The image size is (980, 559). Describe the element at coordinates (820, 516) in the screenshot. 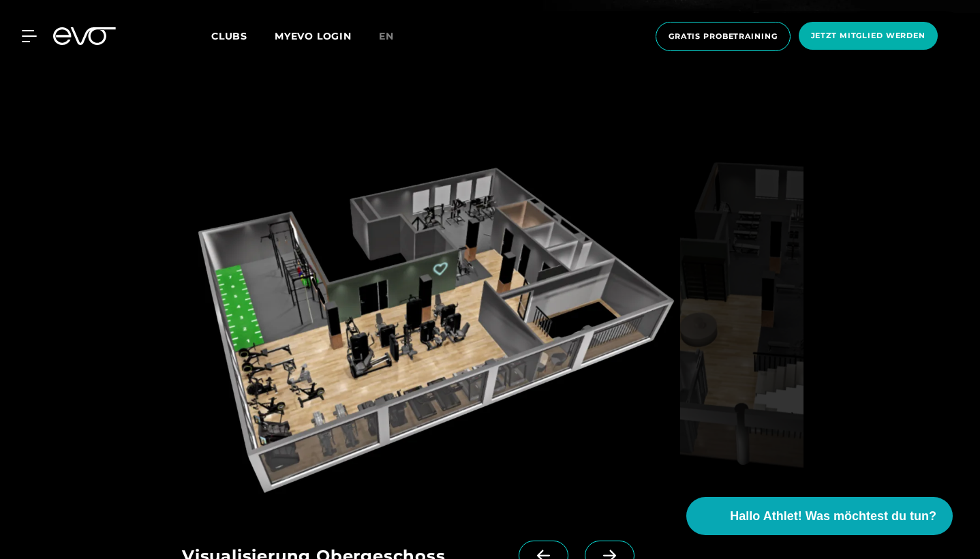

I see `button: Hallo Athlet! Was möchtest du tun?` at that location.